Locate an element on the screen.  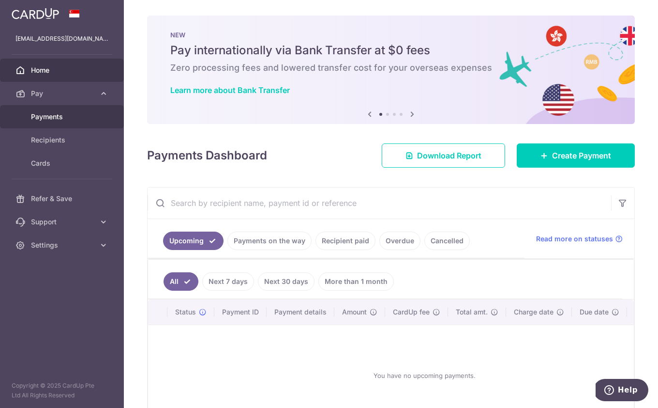
p: NEW is located at coordinates (391, 35).